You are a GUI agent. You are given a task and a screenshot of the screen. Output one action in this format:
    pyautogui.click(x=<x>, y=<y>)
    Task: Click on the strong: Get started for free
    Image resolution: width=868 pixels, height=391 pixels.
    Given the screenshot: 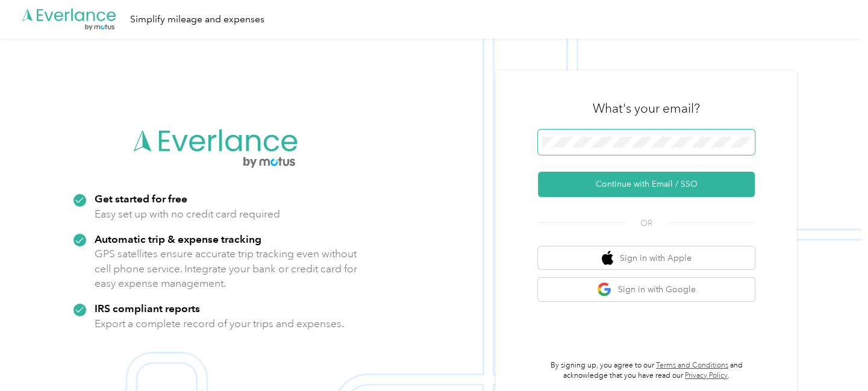 What is the action you would take?
    pyautogui.click(x=141, y=198)
    